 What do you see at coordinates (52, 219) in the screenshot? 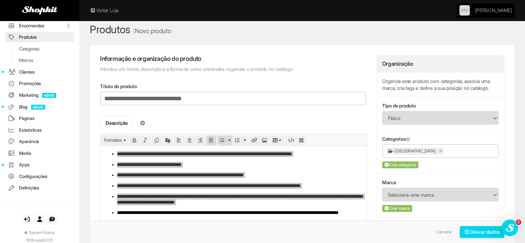
I see `a: Suporte` at bounding box center [52, 219].